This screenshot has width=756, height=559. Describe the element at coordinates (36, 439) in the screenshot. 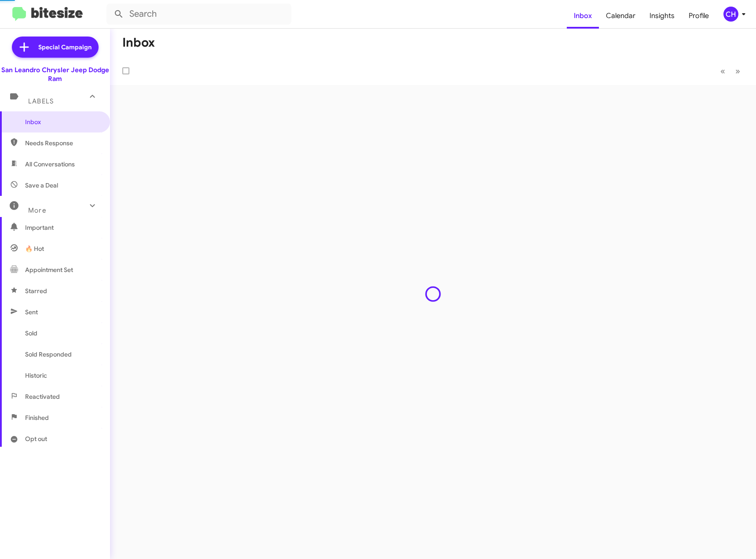

I see `span: Opt out` at that location.